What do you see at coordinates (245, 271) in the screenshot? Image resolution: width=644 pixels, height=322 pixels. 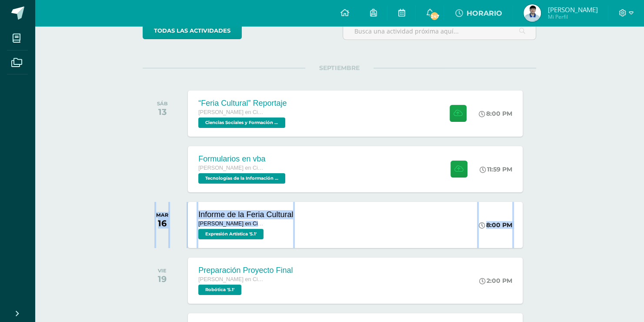 I see `div: Preparación Proyecto Final` at bounding box center [245, 271].